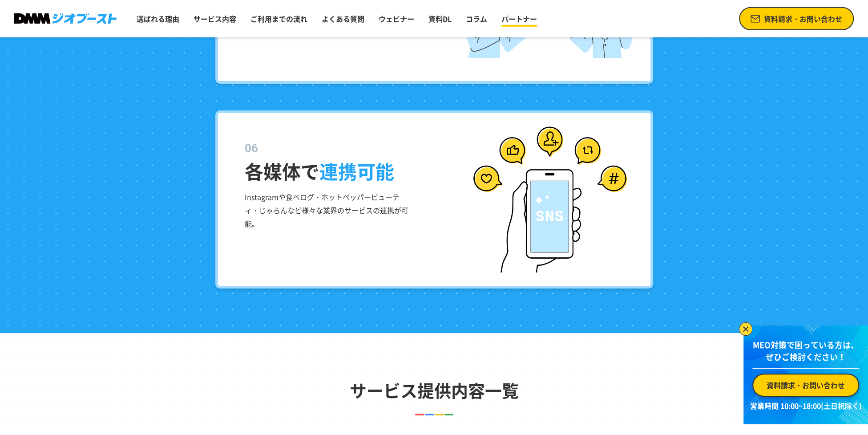 This screenshot has width=868, height=435. I want to click on a: パートナー, so click(519, 19).